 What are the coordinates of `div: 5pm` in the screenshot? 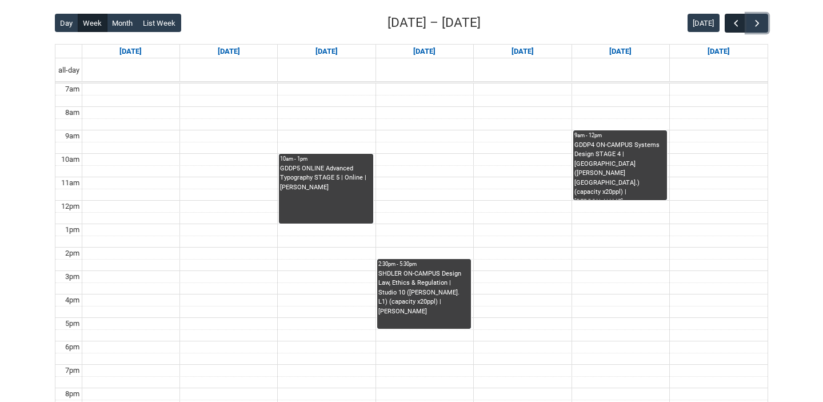 It's located at (72, 323).